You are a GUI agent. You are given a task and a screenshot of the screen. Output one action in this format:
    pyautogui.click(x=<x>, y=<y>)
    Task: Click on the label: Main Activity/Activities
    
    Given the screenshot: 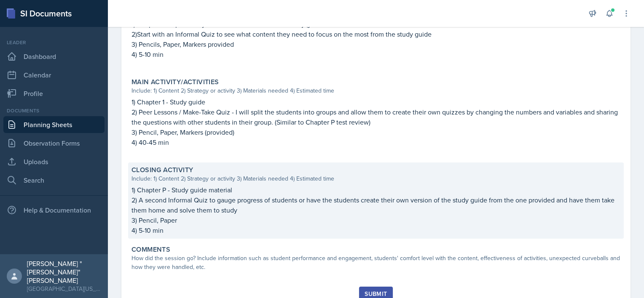 What is the action you would take?
    pyautogui.click(x=175, y=82)
    